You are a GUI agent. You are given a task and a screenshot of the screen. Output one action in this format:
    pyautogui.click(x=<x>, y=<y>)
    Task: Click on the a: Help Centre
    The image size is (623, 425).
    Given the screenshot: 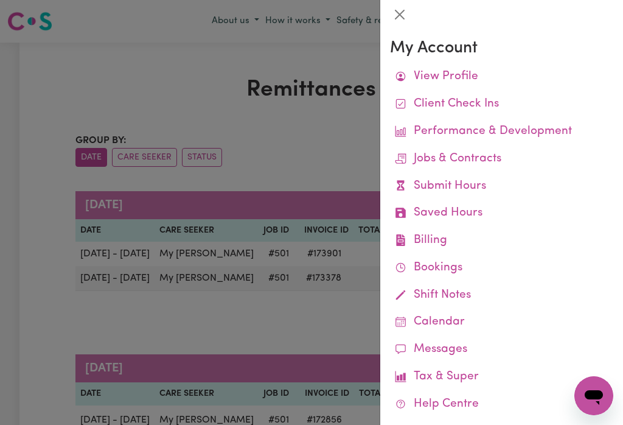 What is the action you would take?
    pyautogui.click(x=501, y=404)
    